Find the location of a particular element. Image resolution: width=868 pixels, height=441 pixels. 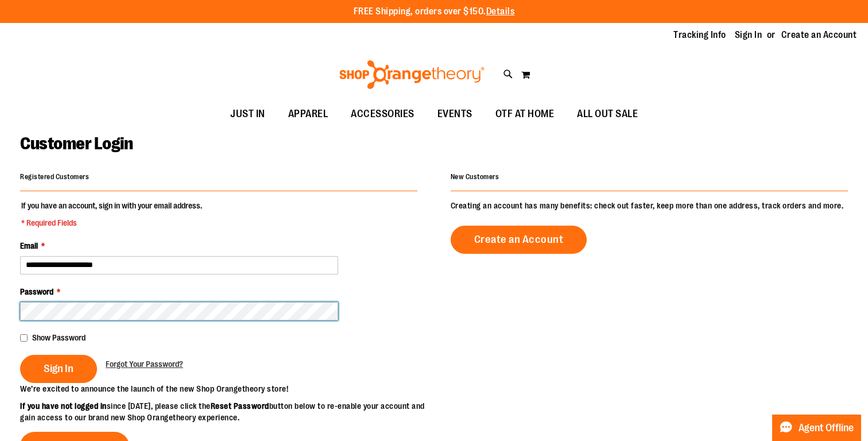

legend: If you have an account, sign in with your email address. is located at coordinates (111, 214).